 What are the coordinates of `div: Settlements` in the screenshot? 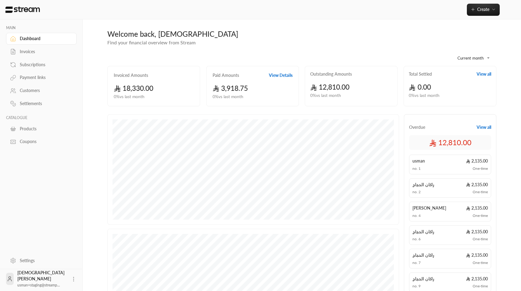 It's located at (44, 104).